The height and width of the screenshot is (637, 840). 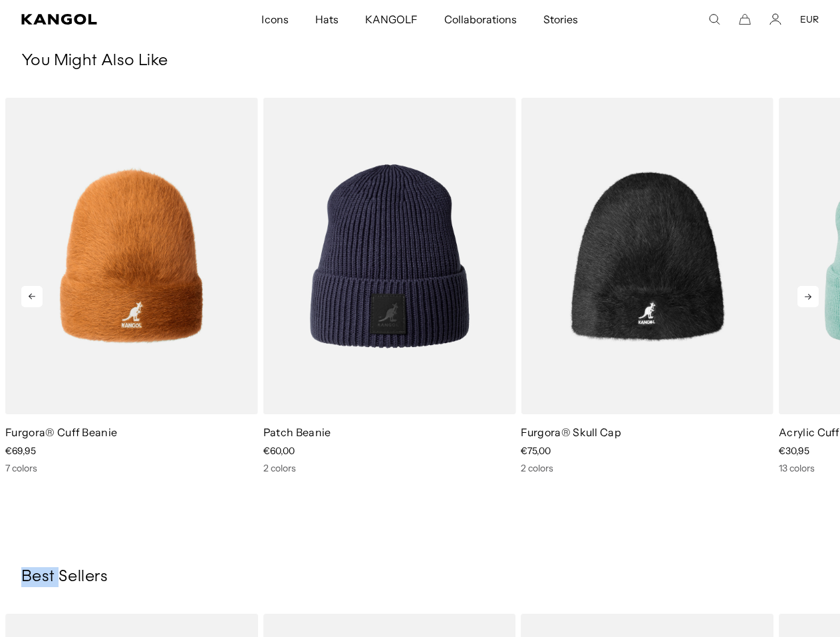 I want to click on span: €75,00, so click(x=536, y=450).